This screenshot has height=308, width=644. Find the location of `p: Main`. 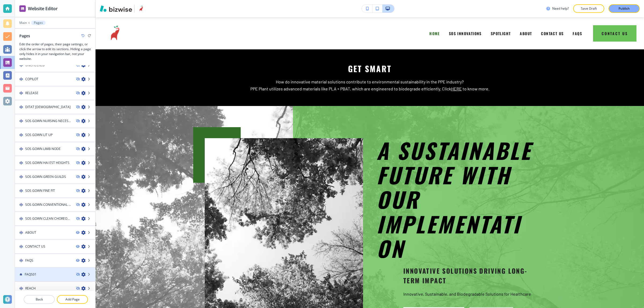

p: Main is located at coordinates (23, 23).